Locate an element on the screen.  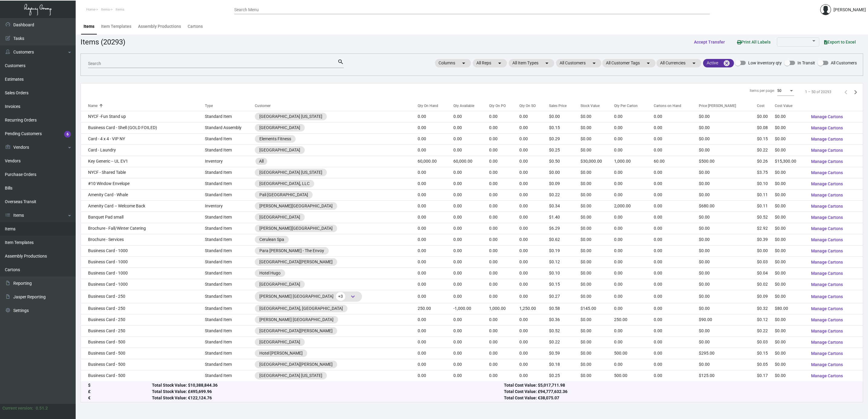
td: $0.22 is located at coordinates (565, 195).